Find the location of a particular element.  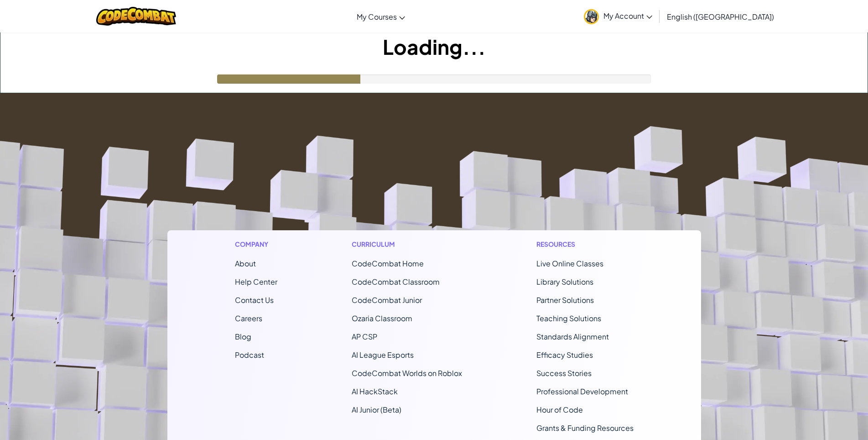

a: Help Center is located at coordinates (256, 281).